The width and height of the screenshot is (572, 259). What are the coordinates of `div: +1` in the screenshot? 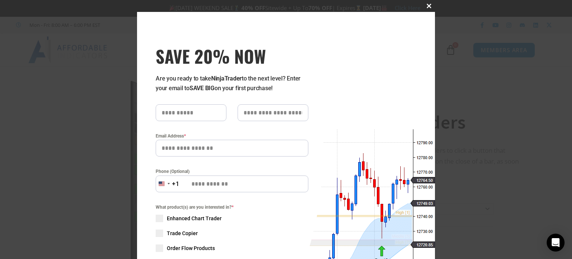 It's located at (176, 184).